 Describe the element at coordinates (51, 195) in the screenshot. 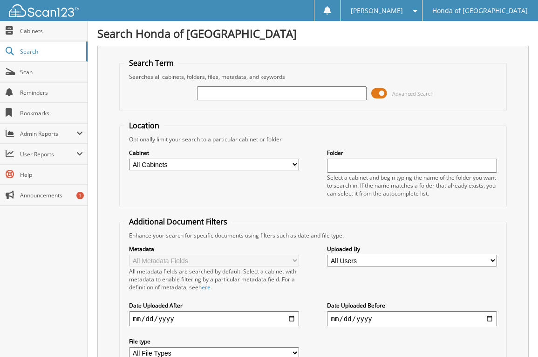

I see `span: Announcements` at that location.